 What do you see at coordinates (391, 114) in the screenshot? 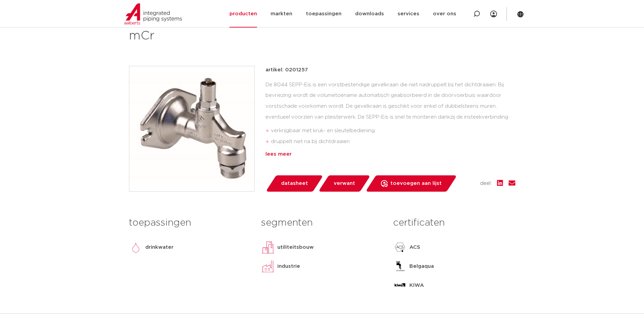
I see `div: De 8044 SEPP-Eis is een vorstbestendige gevelkraan die niet nadruppelt bij het dichtdraaien. Bij ...` at bounding box center [391, 114].